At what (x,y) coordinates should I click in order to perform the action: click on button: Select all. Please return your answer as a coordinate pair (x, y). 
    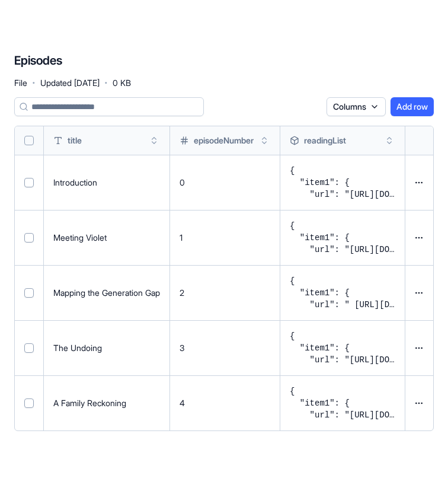
    Looking at the image, I should click on (29, 141).